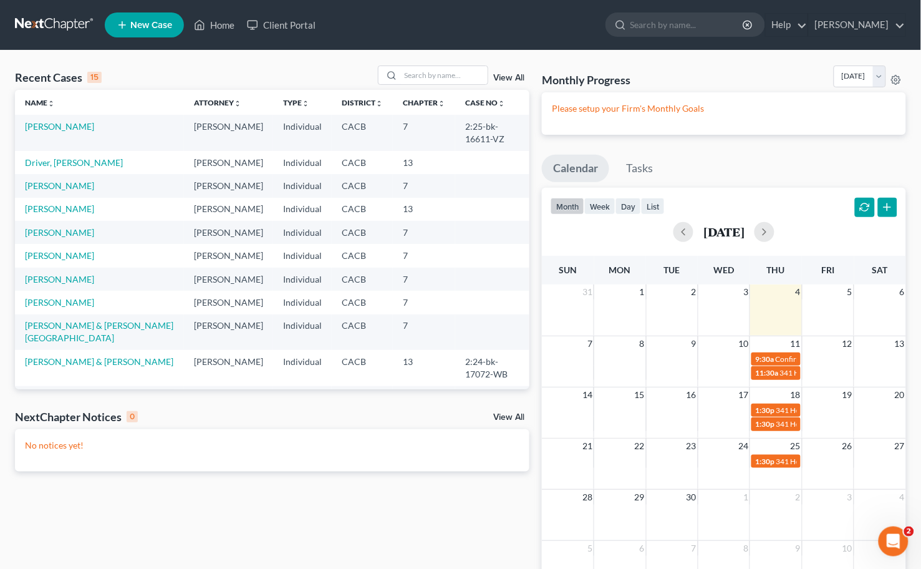 Image resolution: width=921 pixels, height=569 pixels. What do you see at coordinates (827, 269) in the screenshot?
I see `span: Fri` at bounding box center [827, 269].